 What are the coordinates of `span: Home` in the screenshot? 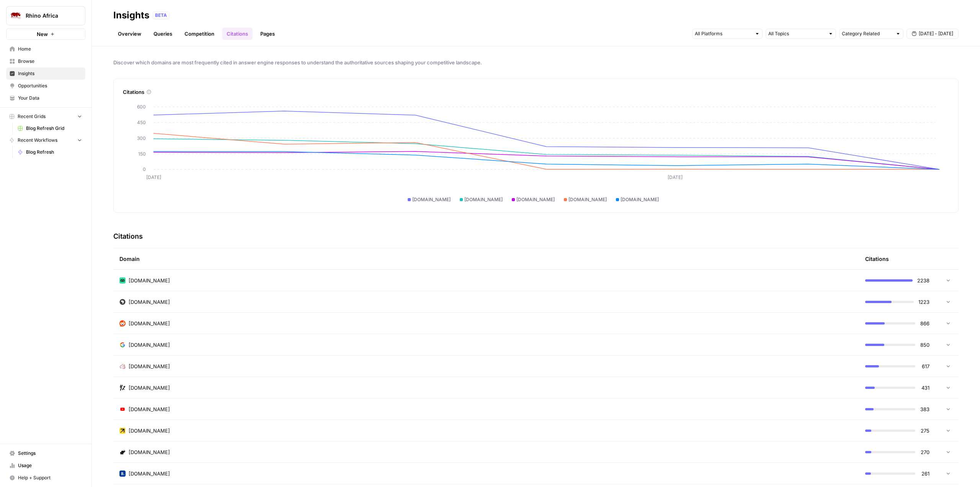 It's located at (49, 49).